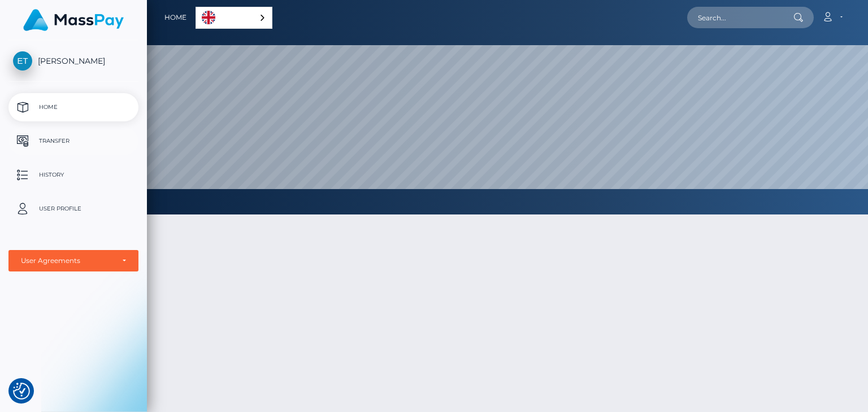 The image size is (868, 412). What do you see at coordinates (22, 391) in the screenshot?
I see `img: Revisit consent button` at bounding box center [22, 391].